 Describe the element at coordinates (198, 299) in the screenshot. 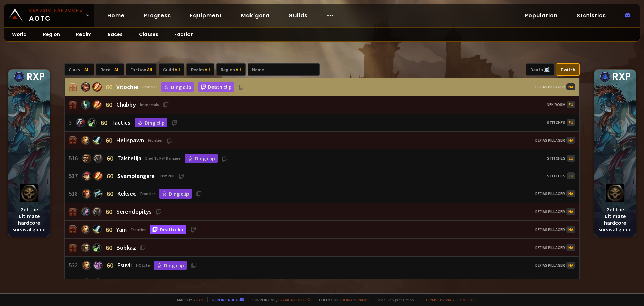

I see `a: a fan` at that location.